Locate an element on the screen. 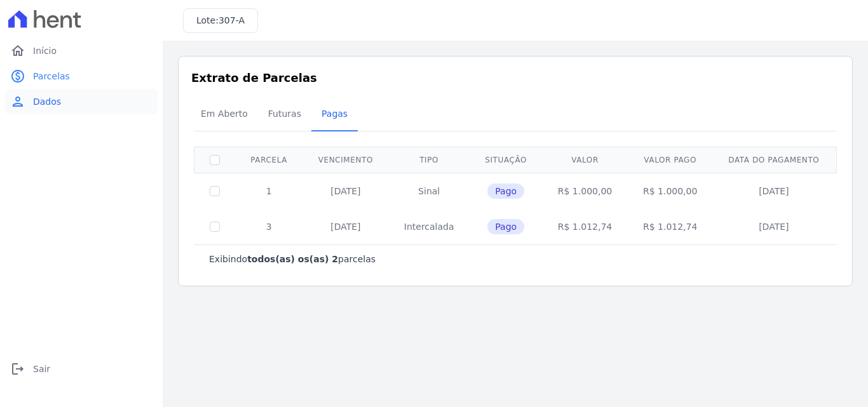 This screenshot has width=868, height=407. h3: Lote: is located at coordinates (221, 20).